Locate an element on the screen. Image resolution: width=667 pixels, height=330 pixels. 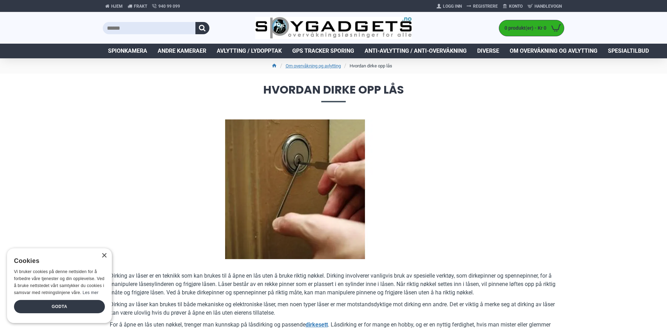
span: Avlytting / Lydopptak is located at coordinates (249, 51).